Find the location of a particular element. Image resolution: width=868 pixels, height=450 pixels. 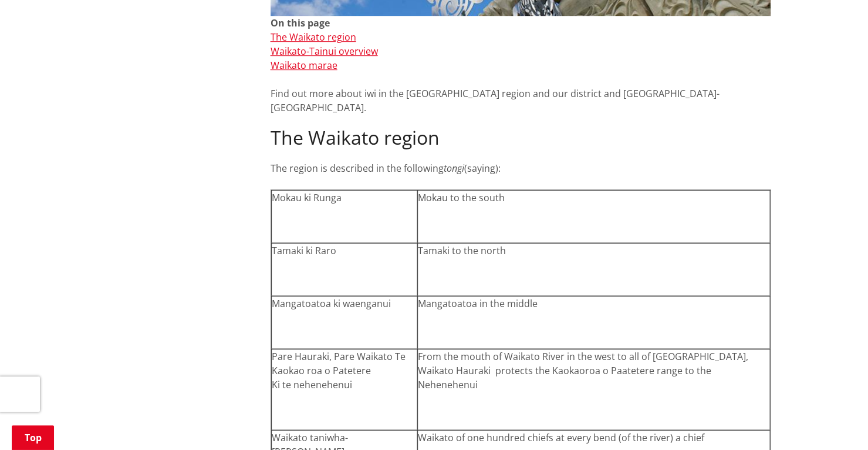

p: Mokau ki Runga is located at coordinates (344, 197).